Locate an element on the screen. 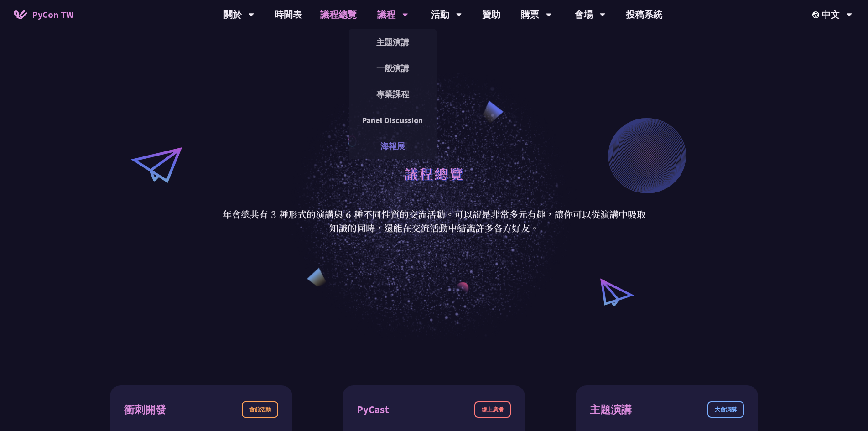  div: 線上廣播 is located at coordinates (493, 410).